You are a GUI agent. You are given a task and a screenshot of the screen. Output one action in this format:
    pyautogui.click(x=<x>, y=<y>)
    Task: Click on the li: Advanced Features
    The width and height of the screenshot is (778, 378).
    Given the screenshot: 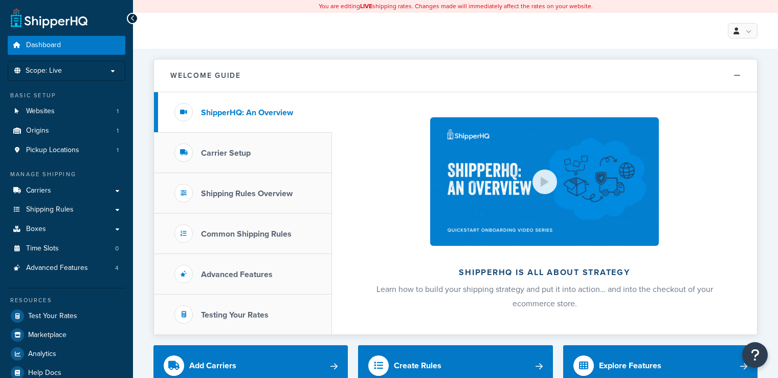 What is the action you would take?
    pyautogui.click(x=67, y=268)
    